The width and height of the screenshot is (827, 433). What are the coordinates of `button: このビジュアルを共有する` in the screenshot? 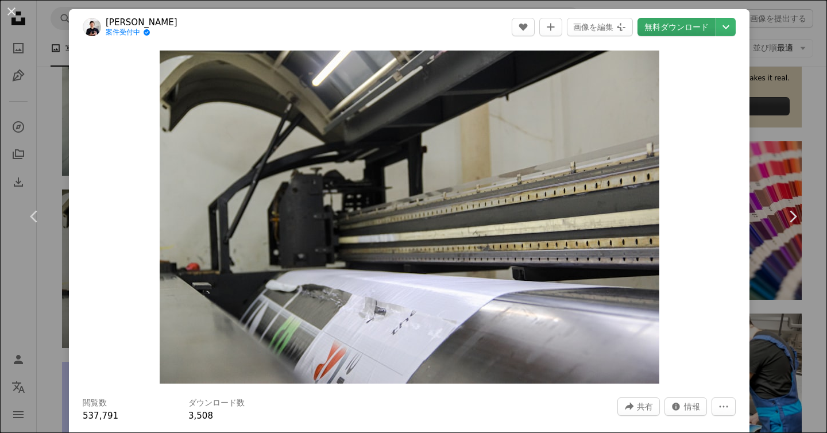 It's located at (638, 406).